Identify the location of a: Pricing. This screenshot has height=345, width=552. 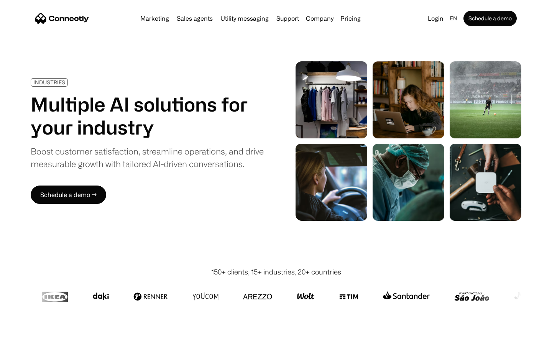
(351, 18).